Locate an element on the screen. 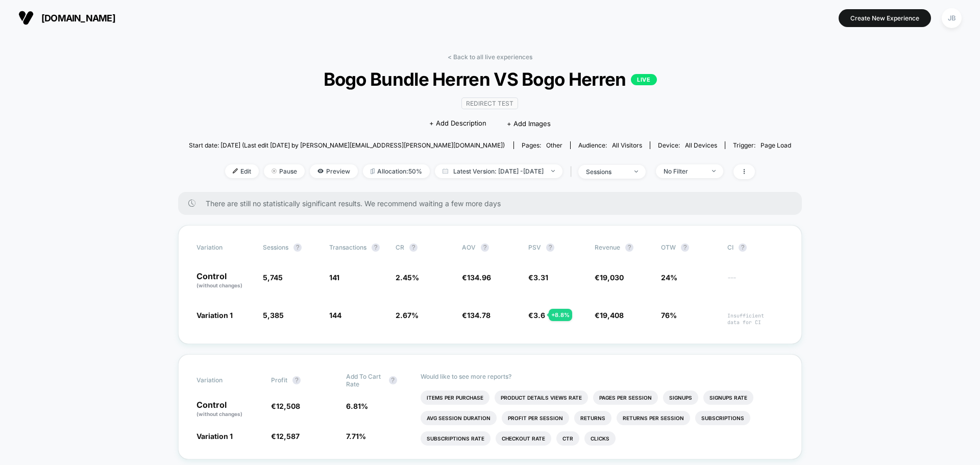  span: 12,508 is located at coordinates (288, 406).